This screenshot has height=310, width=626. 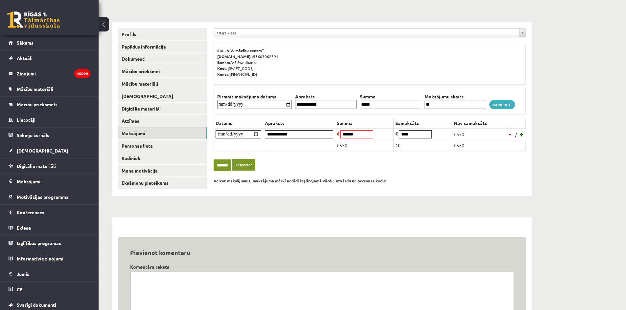 What do you see at coordinates (162, 171) in the screenshot?
I see `a: Mana motivācija` at bounding box center [162, 171].